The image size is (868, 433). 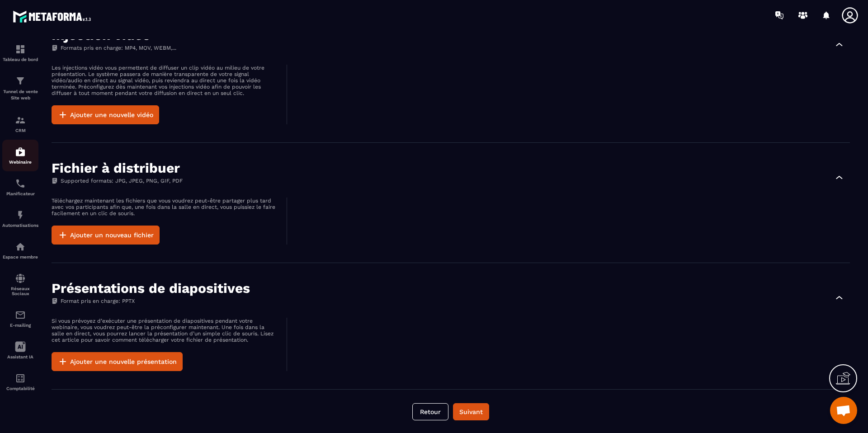 I want to click on p: Si vous prévoyez d’exécuter une présentation de diapositives pendant votre webinaire, vous voudre..., so click(x=164, y=330).